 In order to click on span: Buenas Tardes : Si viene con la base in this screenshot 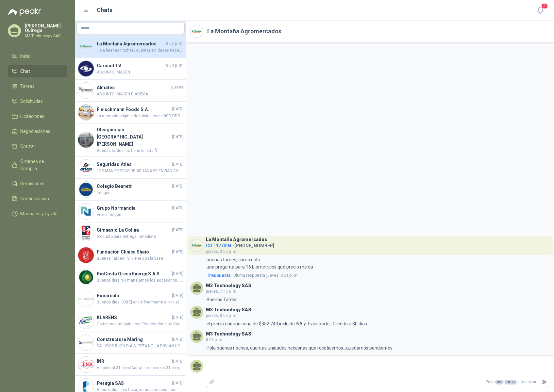, I will do `click(140, 258)`.